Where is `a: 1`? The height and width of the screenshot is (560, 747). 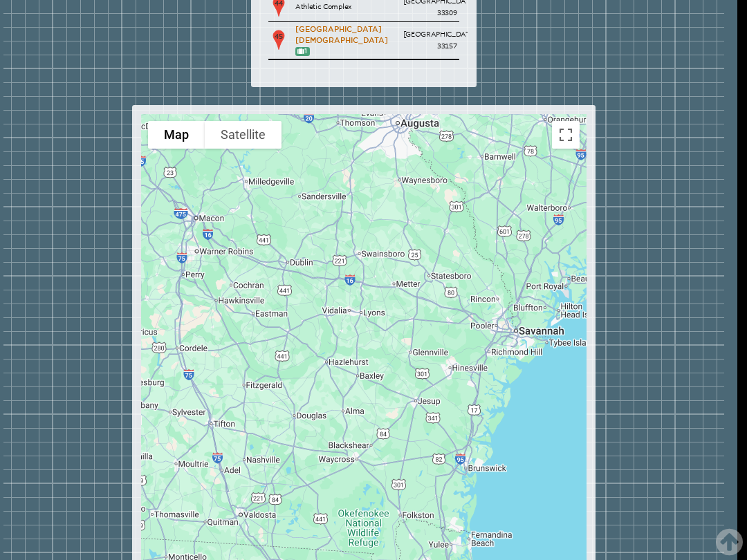
a: 1 is located at coordinates (302, 50).